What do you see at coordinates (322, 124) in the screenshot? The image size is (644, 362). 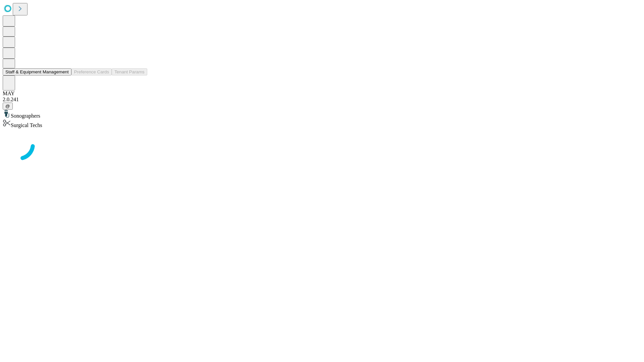 I see `div: Surgical Techs` at bounding box center [322, 124].